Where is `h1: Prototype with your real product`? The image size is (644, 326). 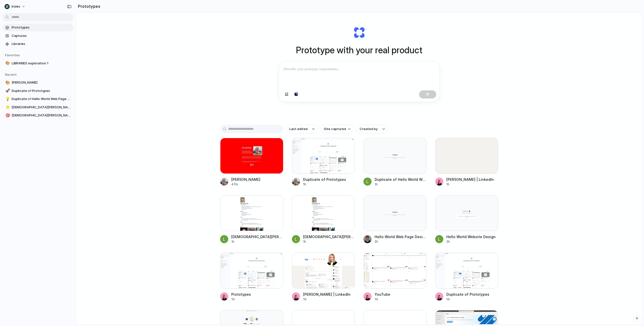 h1: Prototype with your real product is located at coordinates (359, 50).